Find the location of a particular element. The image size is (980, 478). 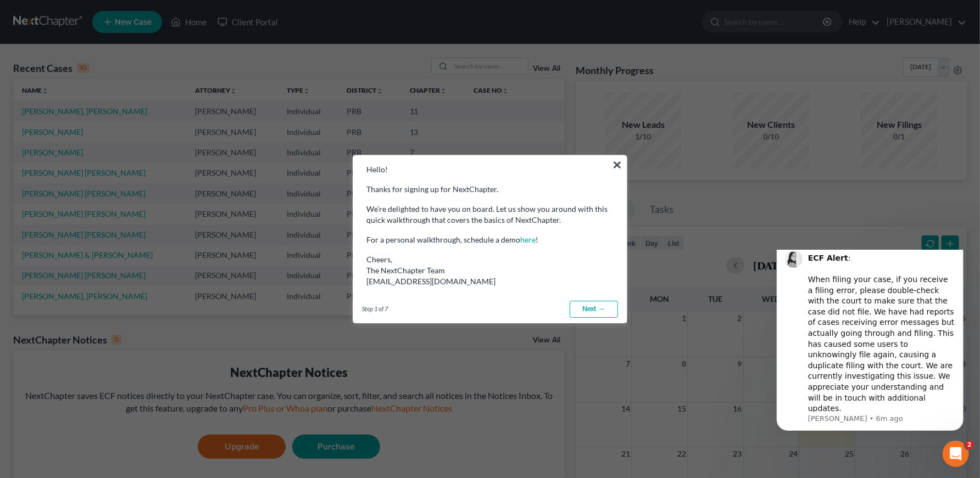

div: Cheers, is located at coordinates (490, 270).